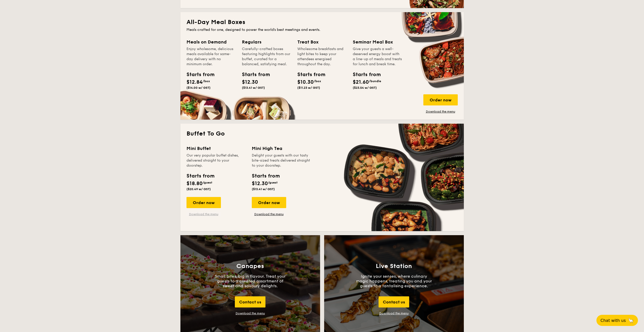  I want to click on span: /bundle, so click(375, 81).